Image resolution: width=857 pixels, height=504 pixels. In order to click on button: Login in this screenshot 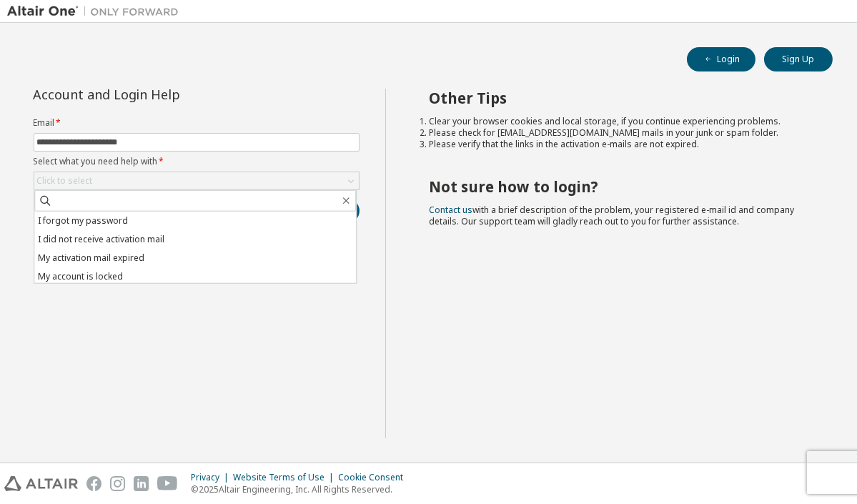, I will do `click(721, 59)`.